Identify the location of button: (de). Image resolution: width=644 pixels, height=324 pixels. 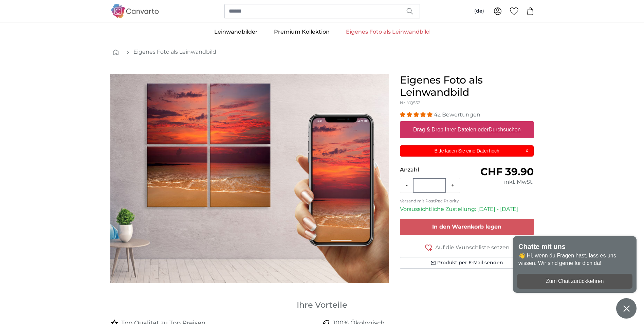
(479, 11).